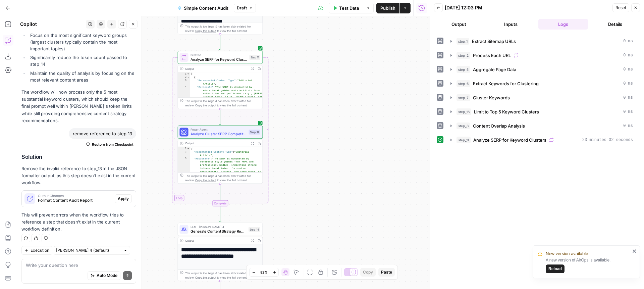 The image size is (644, 289). What do you see at coordinates (459, 24) in the screenshot?
I see `button: Output` at bounding box center [459, 24].